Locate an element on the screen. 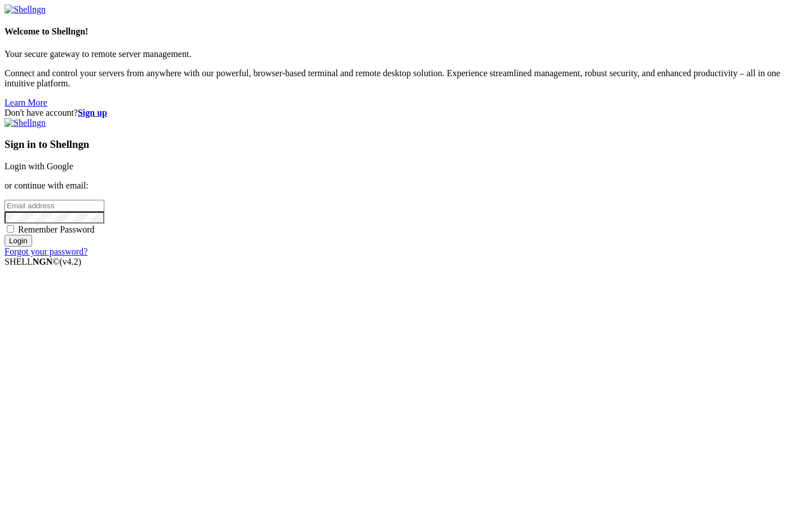 The height and width of the screenshot is (508, 812). span: Remember Password is located at coordinates (57, 229).